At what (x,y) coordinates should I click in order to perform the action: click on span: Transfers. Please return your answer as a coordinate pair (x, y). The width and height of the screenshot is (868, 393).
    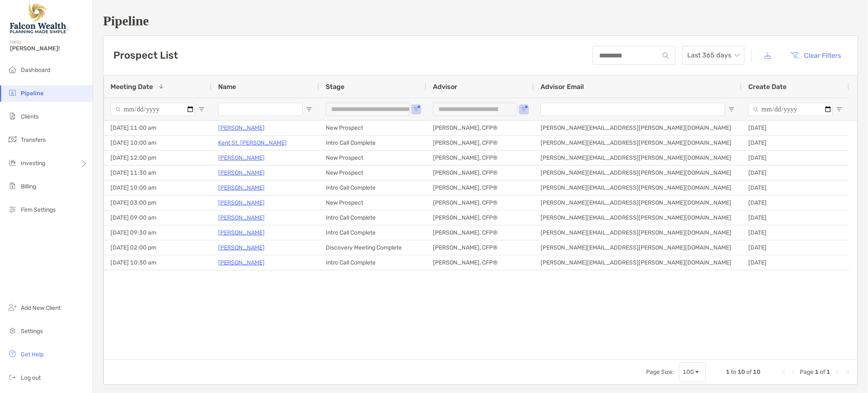
    Looking at the image, I should click on (33, 140).